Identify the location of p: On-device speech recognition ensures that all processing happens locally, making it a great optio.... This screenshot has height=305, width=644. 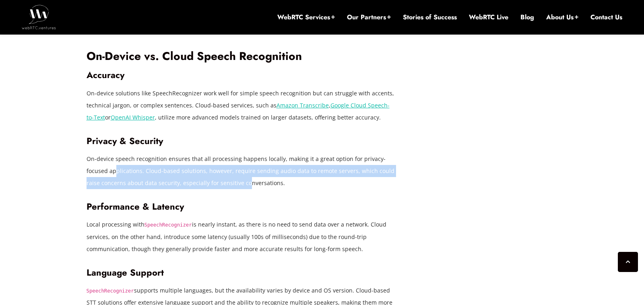
(241, 171).